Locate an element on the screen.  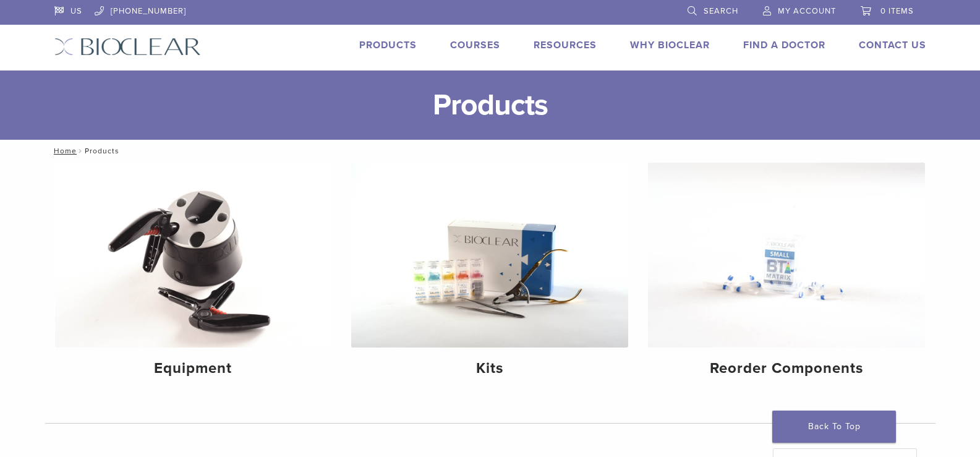
span: Search is located at coordinates (721, 12).